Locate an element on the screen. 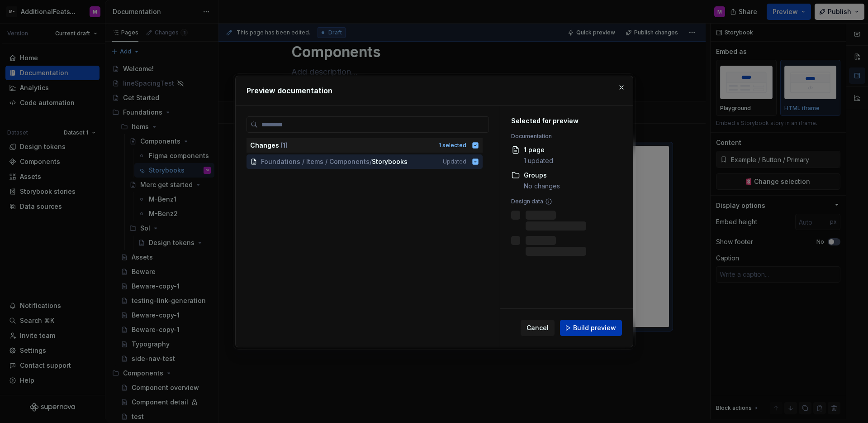  span: Cancel is located at coordinates (538, 328).